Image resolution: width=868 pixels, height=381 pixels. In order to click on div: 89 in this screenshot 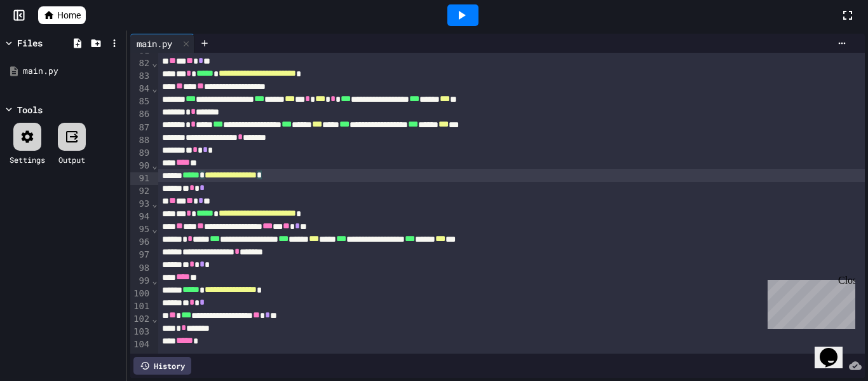, I will do `click(141, 153)`.